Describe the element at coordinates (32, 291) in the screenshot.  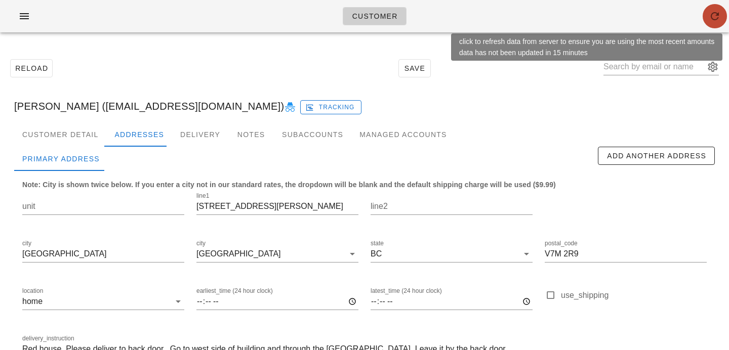
I see `label: location` at that location.